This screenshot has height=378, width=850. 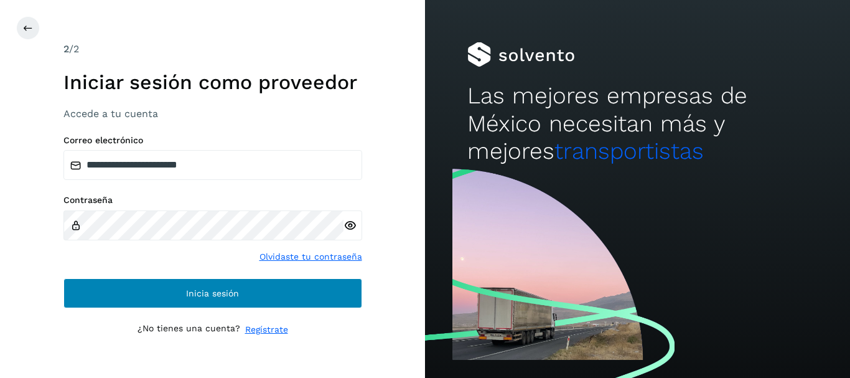 What do you see at coordinates (637, 123) in the screenshot?
I see `h2: Las mejores empresas de México necesitan más y mejores` at bounding box center [637, 123].